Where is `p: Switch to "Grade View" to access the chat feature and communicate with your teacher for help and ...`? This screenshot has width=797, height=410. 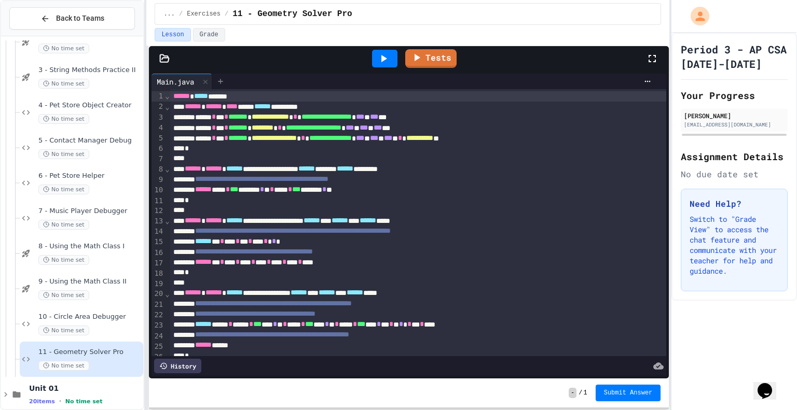 p: Switch to "Grade View" to access the chat feature and communicate with your teacher for help and ... is located at coordinates (734, 245).